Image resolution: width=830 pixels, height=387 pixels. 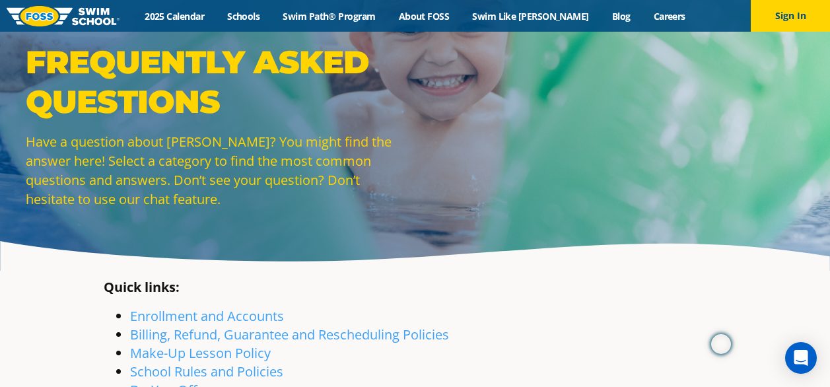 What do you see at coordinates (217, 82) in the screenshot?
I see `p: Frequently Asked Questions` at bounding box center [217, 82].